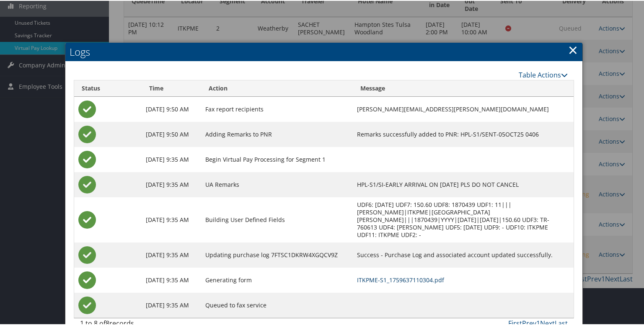 Image resolution: width=644 pixels, height=325 pixels. I want to click on td: Remarks successfully added to PNR: HPL-S1/SENT-05OCT25 0406, so click(463, 134).